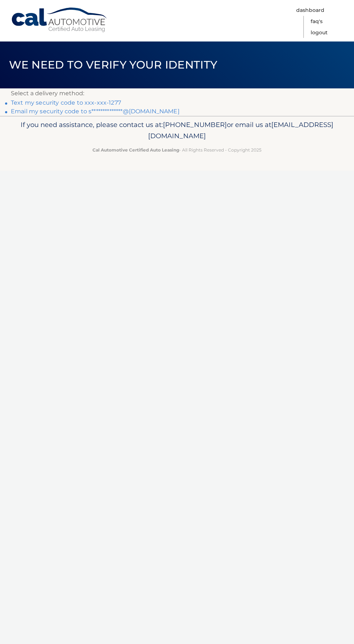  What do you see at coordinates (60, 20) in the screenshot?
I see `a: Cal Automotive` at bounding box center [60, 20].